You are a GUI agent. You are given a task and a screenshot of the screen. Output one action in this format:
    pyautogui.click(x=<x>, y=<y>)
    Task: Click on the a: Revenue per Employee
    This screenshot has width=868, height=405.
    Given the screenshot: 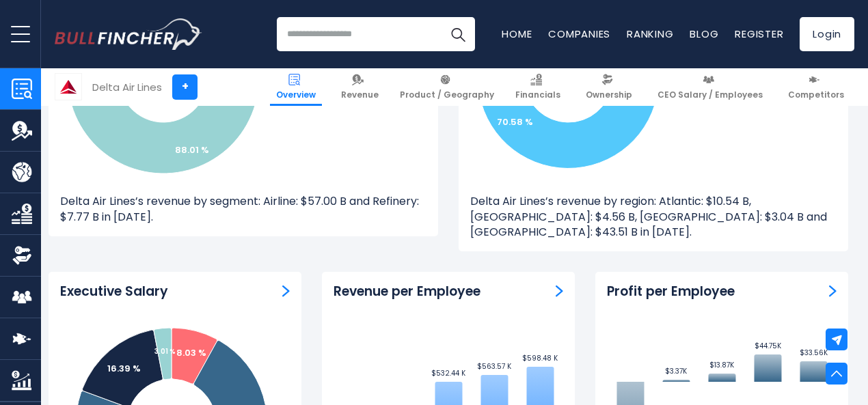 What is the action you would take?
    pyautogui.click(x=559, y=290)
    